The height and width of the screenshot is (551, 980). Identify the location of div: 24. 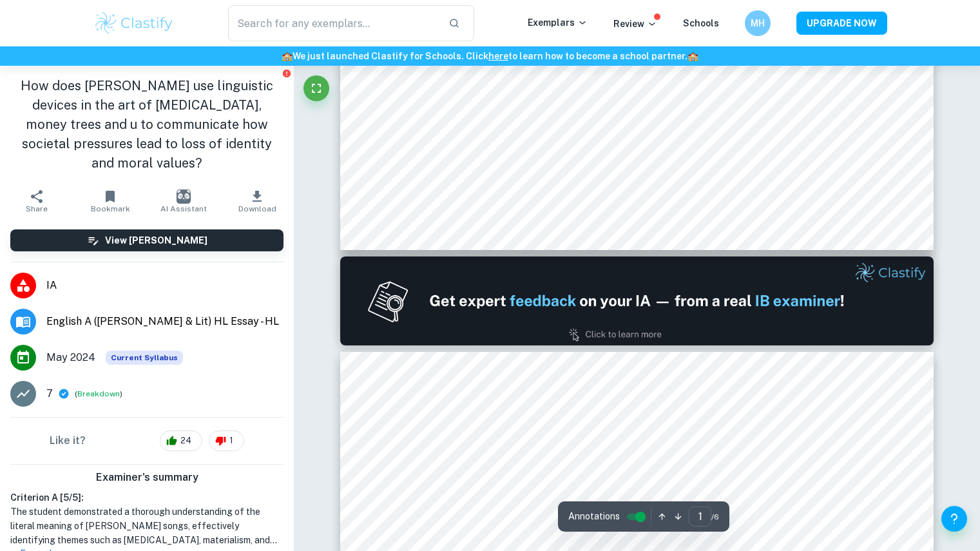
(181, 441).